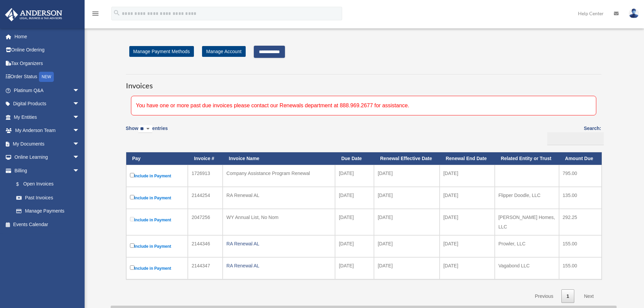 The width and height of the screenshot is (644, 308). I want to click on input: Search:, so click(575, 139).